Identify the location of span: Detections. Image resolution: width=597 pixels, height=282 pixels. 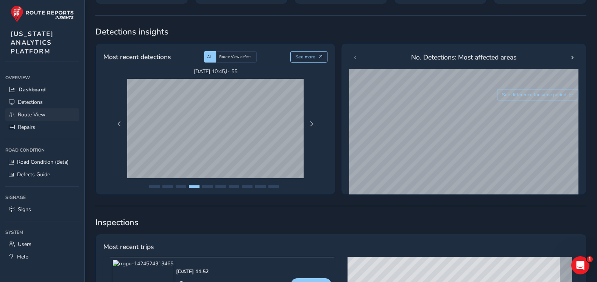
(30, 102).